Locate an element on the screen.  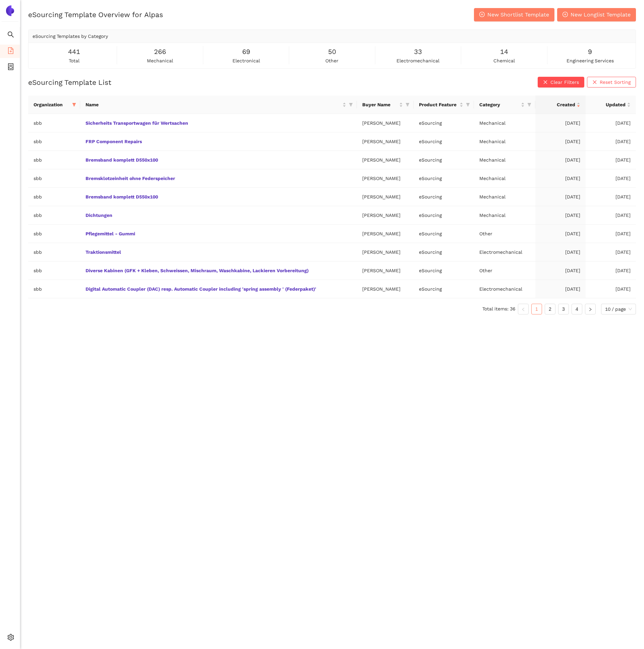
li: 1 is located at coordinates (536, 309).